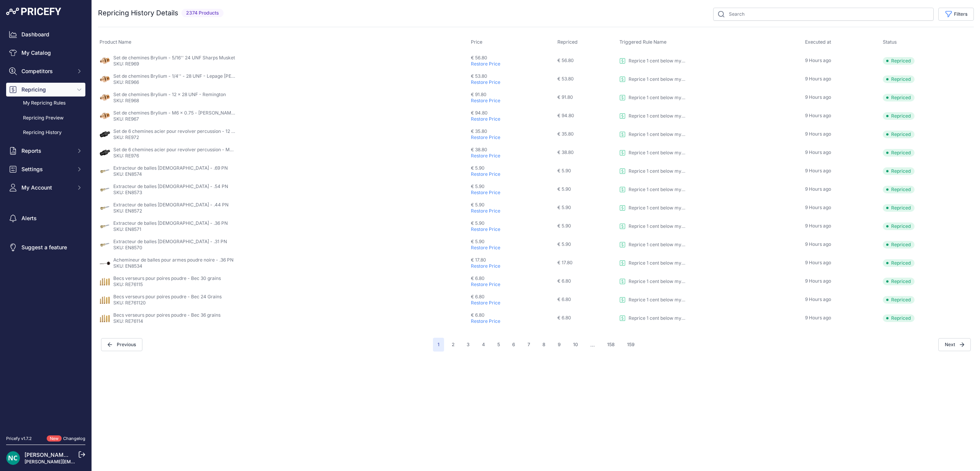 Image resolution: width=980 pixels, height=471 pixels. I want to click on span: Executed at, so click(818, 42).